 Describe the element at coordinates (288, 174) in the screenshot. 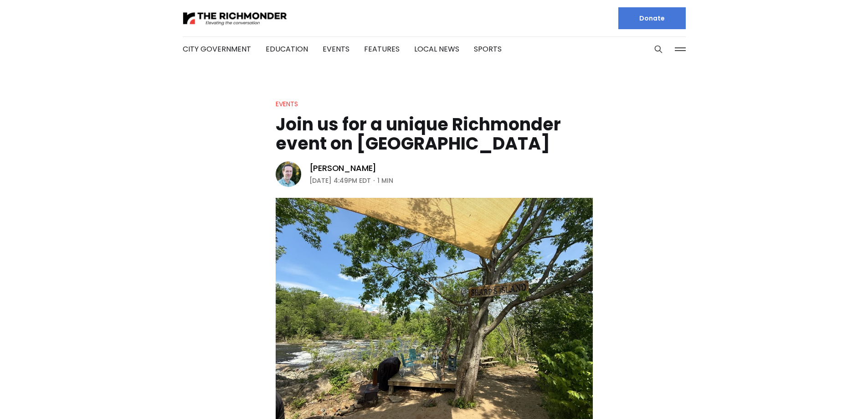

I see `img: Michael Phillips` at that location.